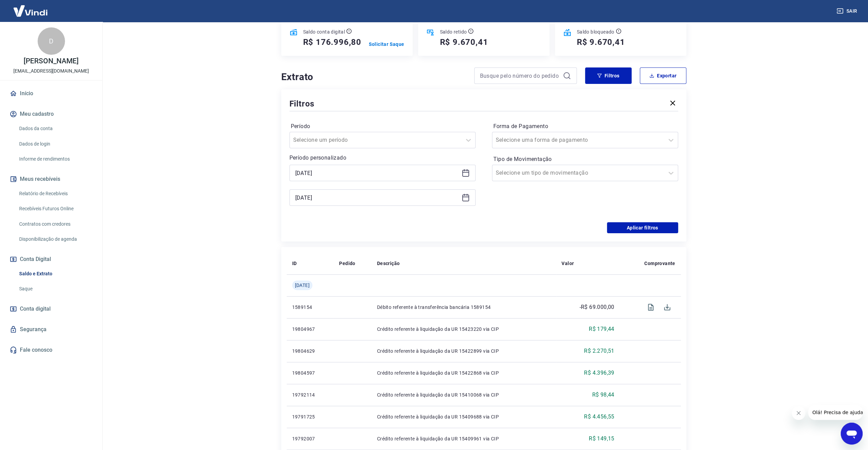 This screenshot has width=868, height=450. What do you see at coordinates (599, 417) in the screenshot?
I see `p: R$ 4.456,55` at bounding box center [599, 417].